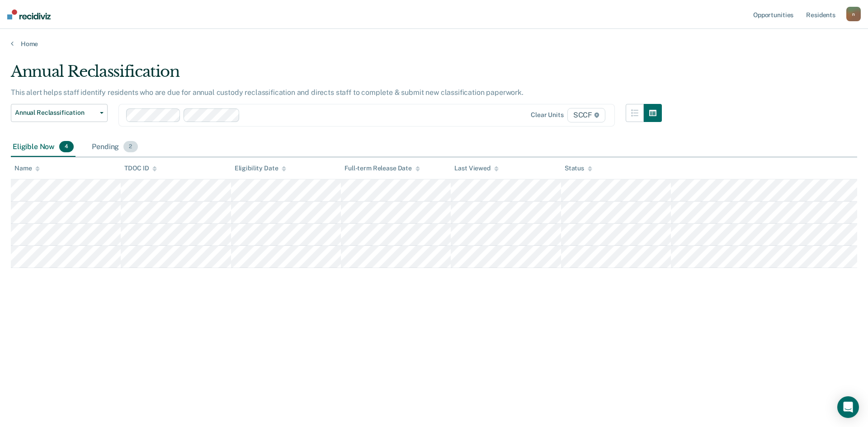 This screenshot has height=427, width=868. I want to click on div: Pending2, so click(115, 148).